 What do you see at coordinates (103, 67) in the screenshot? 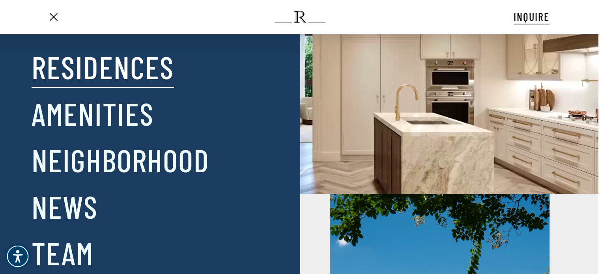
I see `a: Residences` at bounding box center [103, 67].